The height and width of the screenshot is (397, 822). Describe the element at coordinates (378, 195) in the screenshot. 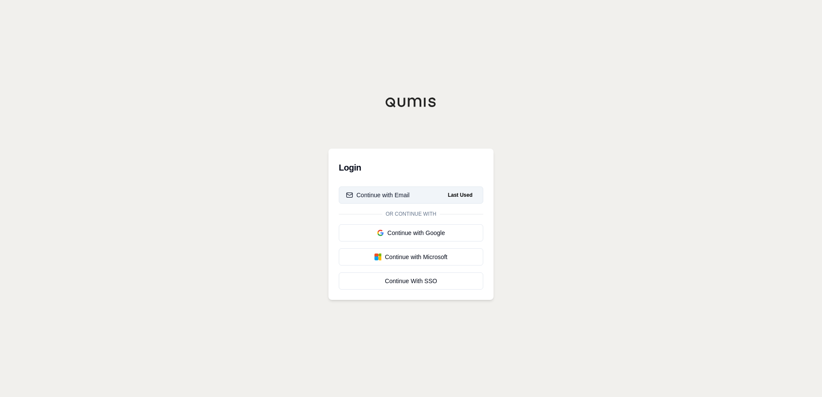

I see `div: Continue with Email` at that location.